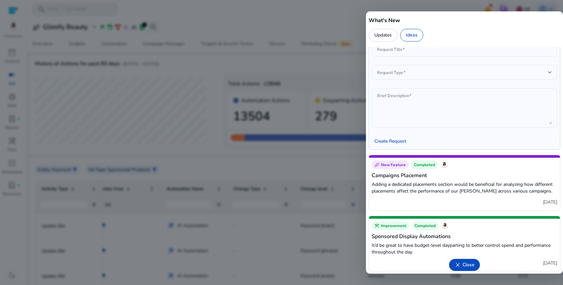 This screenshot has width=563, height=285. Describe the element at coordinates (377, 226) in the screenshot. I see `span: construction` at that location.